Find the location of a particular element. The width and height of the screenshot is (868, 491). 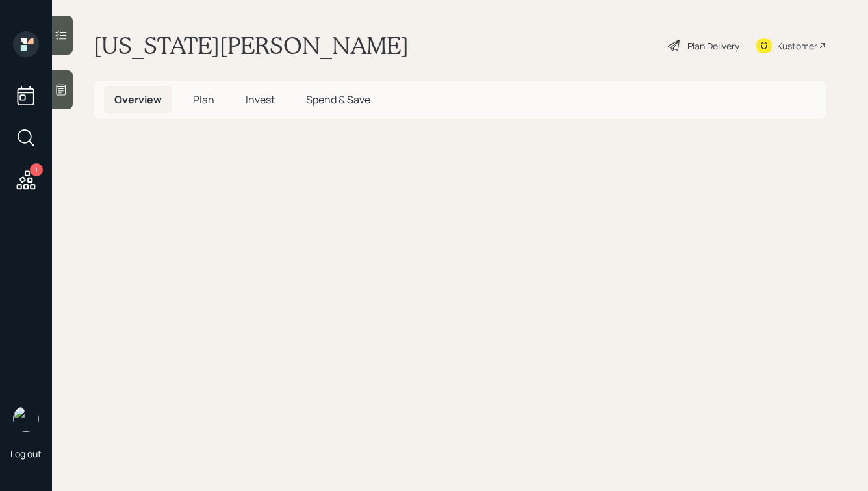

span: Overview is located at coordinates (138, 100).